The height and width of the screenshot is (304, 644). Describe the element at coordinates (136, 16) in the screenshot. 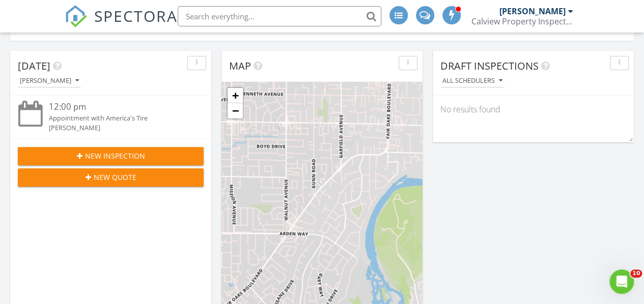

I see `span: SPECTORA` at that location.